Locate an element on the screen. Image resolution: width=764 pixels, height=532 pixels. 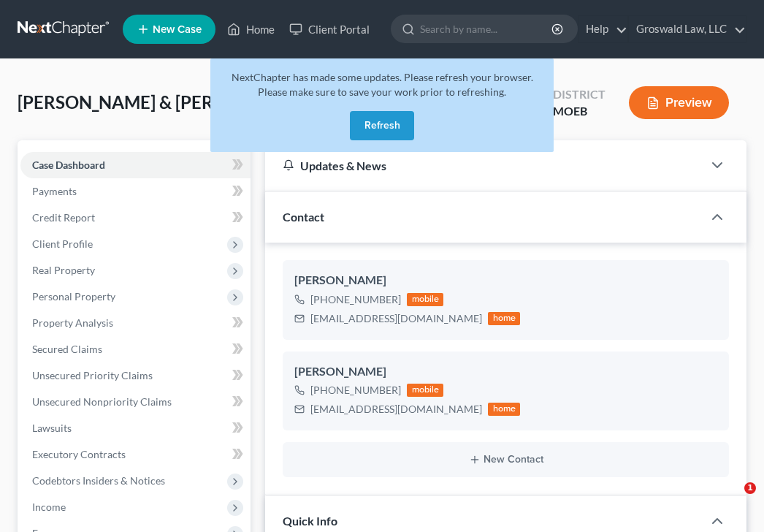
span: Credit Report is located at coordinates (63, 217).